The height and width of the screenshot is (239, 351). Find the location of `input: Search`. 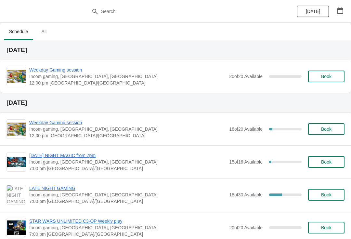

input: Search is located at coordinates (182, 11).